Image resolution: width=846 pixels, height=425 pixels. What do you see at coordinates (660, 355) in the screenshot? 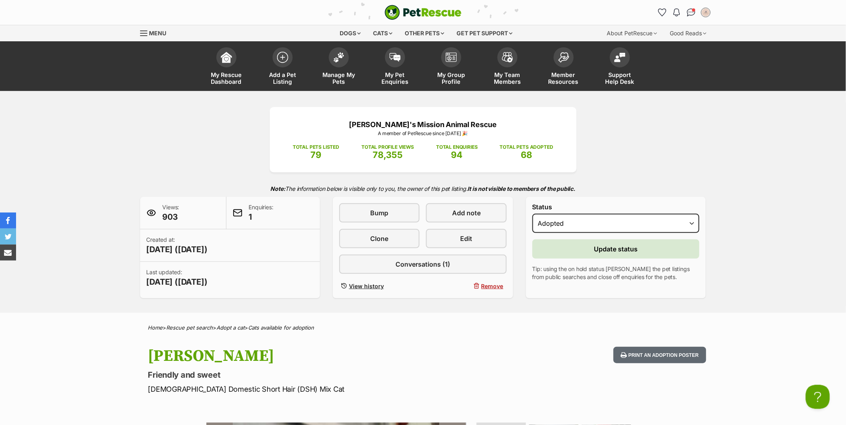
I see `button: Print an adoption poster` at bounding box center [660, 355].